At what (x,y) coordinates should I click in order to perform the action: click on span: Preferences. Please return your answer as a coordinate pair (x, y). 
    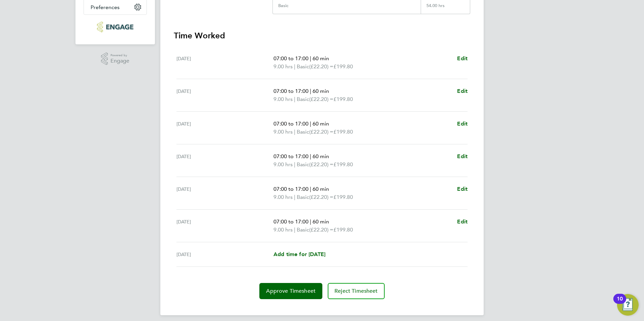
    Looking at the image, I should click on (105, 7).